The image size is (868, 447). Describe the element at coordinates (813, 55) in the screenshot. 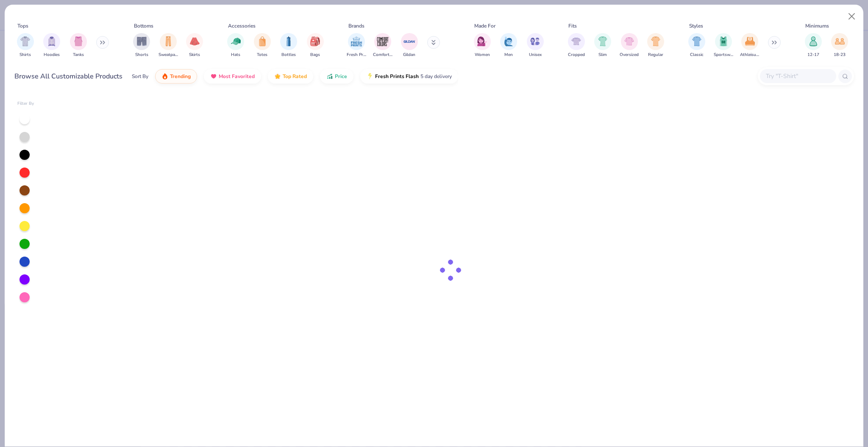

I see `span: 12-17` at that location.